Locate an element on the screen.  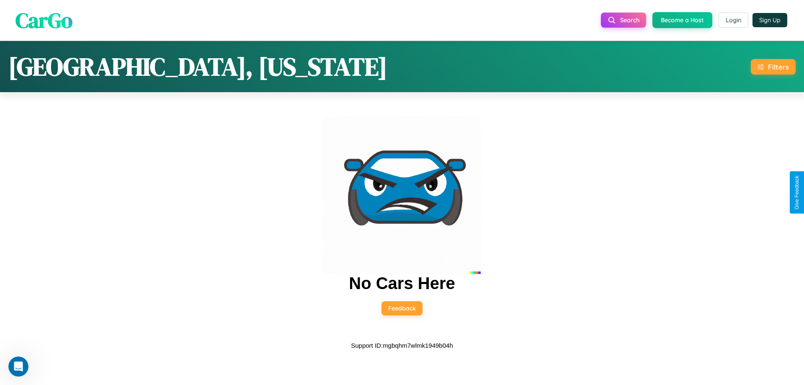
button: Login is located at coordinates (733, 20).